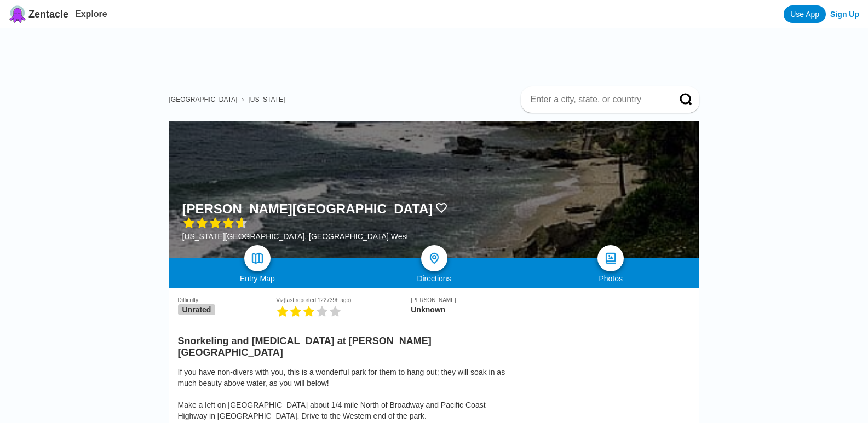  What do you see at coordinates (49, 14) in the screenshot?
I see `span: Zentacle` at bounding box center [49, 14].